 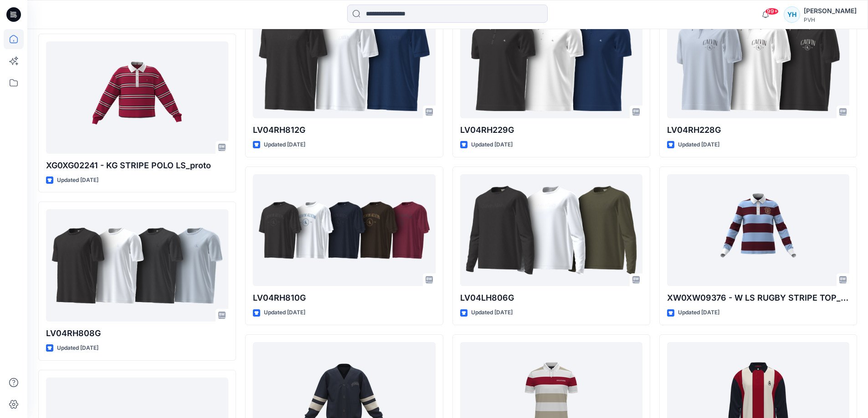 What do you see at coordinates (758, 130) in the screenshot?
I see `p: LV04RH228G` at bounding box center [758, 130].